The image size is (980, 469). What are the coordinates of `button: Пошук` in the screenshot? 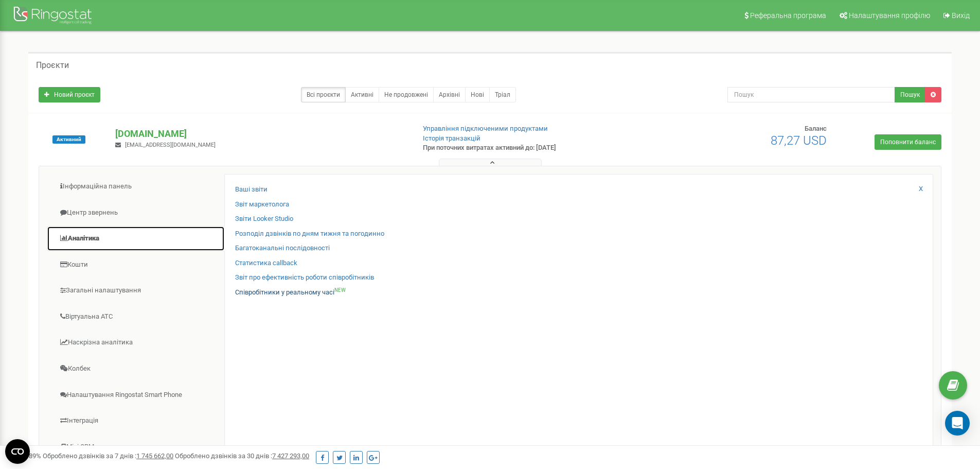 It's located at (910, 94).